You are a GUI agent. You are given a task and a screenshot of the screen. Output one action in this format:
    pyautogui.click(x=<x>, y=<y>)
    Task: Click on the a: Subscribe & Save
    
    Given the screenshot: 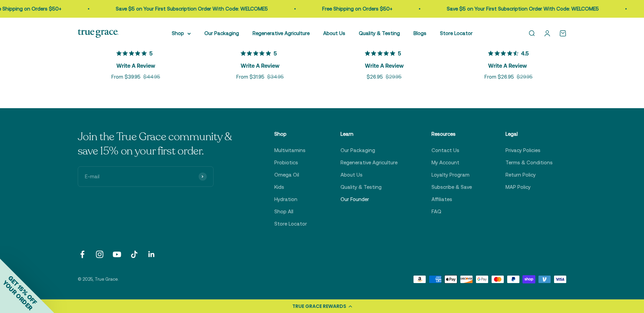 What is the action you would take?
    pyautogui.click(x=452, y=187)
    